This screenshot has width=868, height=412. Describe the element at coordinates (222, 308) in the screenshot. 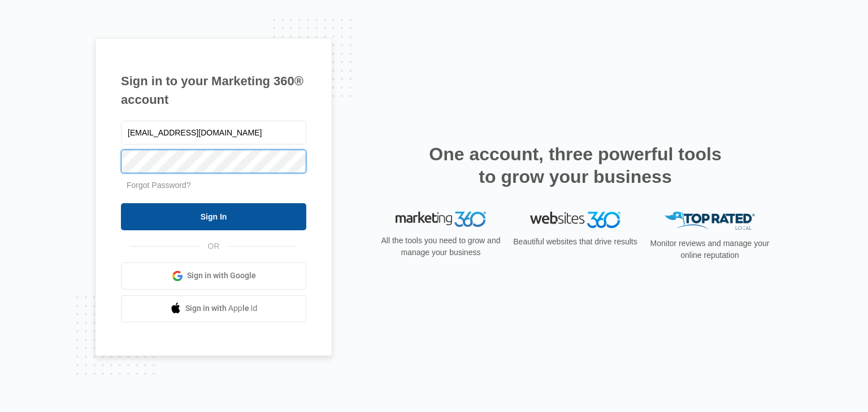

I see `span: Sign in with Apple Id` at that location.